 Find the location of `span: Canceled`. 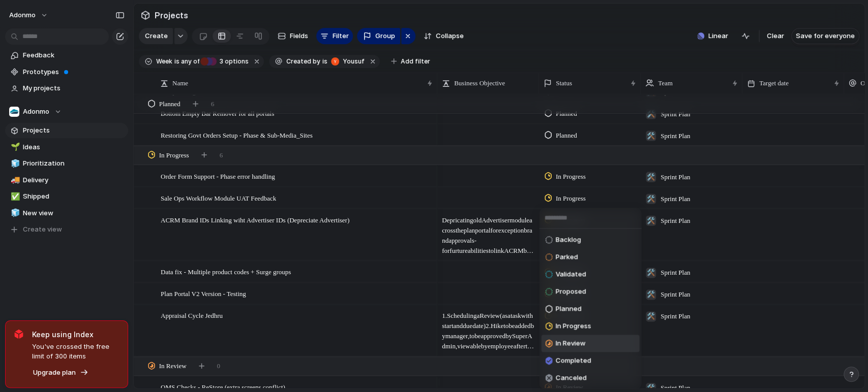

span: Canceled is located at coordinates (571, 378).